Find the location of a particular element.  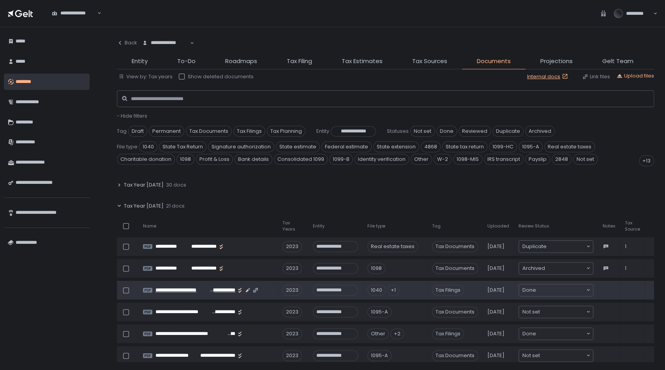

span: 30 docs is located at coordinates (176, 185).